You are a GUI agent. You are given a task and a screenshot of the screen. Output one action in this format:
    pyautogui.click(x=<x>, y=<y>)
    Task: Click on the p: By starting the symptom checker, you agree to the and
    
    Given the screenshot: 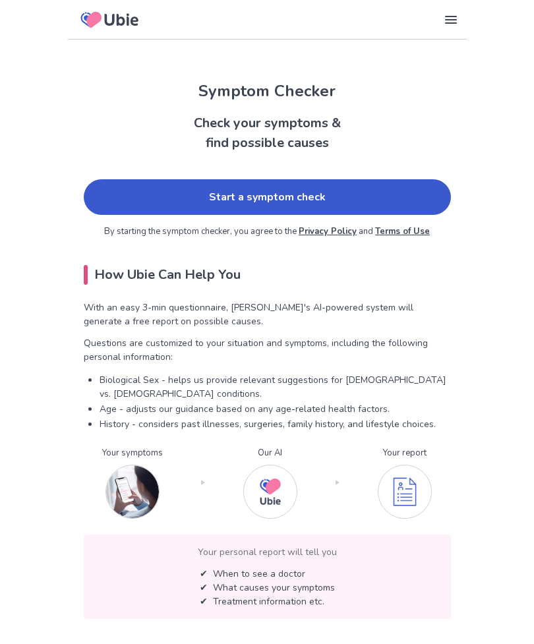 What is the action you would take?
    pyautogui.click(x=267, y=232)
    